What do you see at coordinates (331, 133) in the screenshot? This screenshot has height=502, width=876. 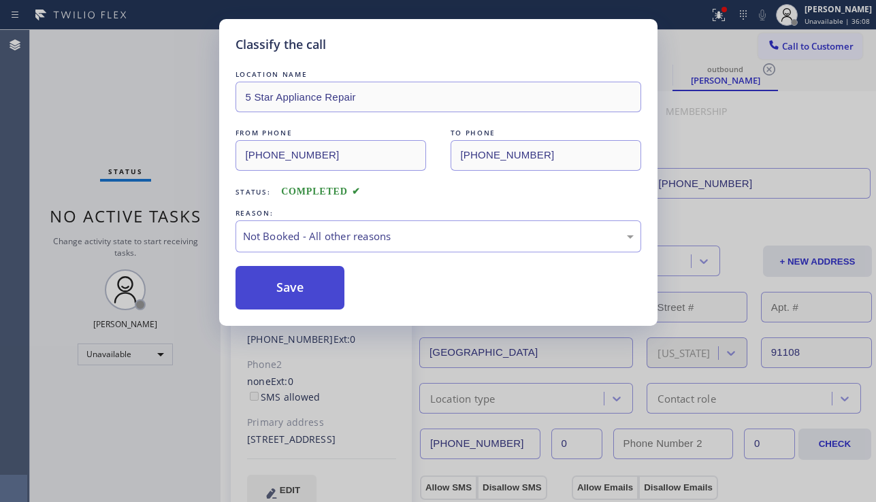 I see `div: FROM PHONE` at bounding box center [331, 133].